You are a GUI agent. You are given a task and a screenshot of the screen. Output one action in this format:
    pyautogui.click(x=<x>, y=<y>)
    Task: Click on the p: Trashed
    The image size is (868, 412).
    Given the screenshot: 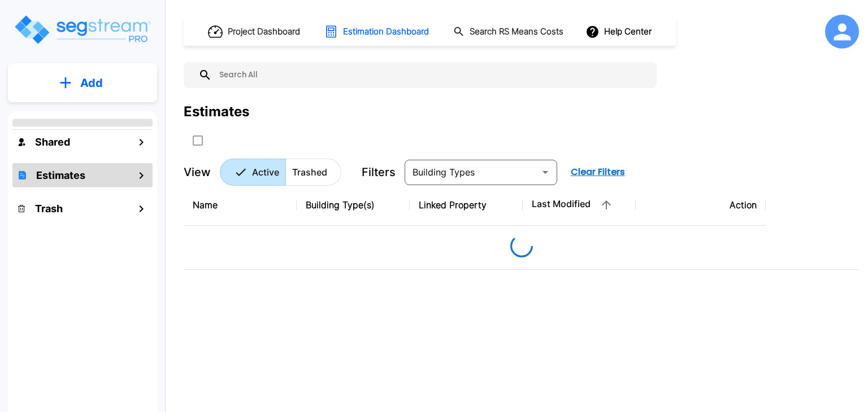 What is the action you would take?
    pyautogui.click(x=310, y=172)
    